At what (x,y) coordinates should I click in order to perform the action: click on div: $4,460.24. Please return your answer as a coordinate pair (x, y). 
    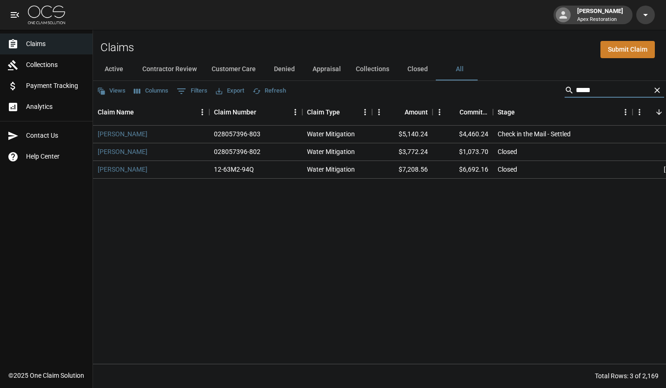
    Looking at the image, I should click on (463, 134).